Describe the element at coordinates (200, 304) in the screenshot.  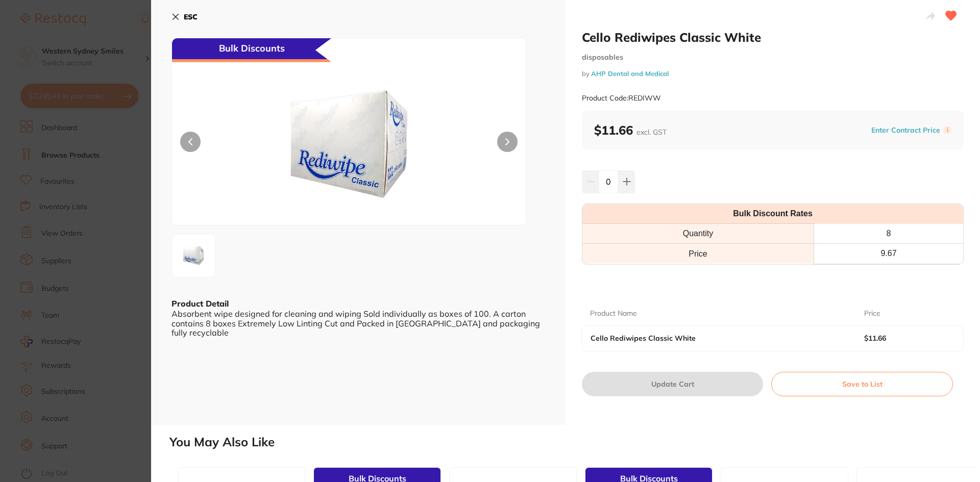
I see `b: Product Detail` at that location.